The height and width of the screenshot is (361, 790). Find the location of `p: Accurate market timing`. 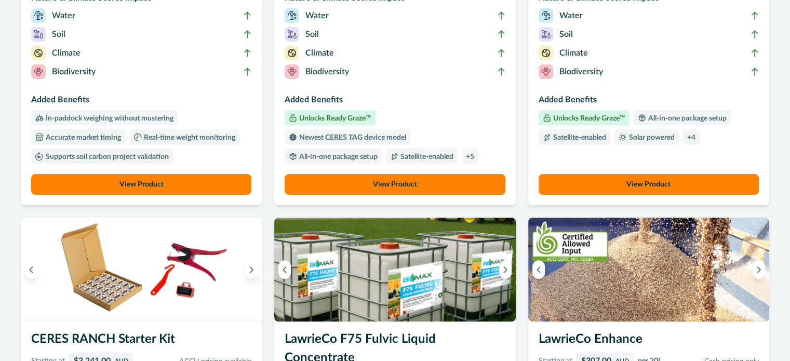

p: Accurate market timing is located at coordinates (82, 138).